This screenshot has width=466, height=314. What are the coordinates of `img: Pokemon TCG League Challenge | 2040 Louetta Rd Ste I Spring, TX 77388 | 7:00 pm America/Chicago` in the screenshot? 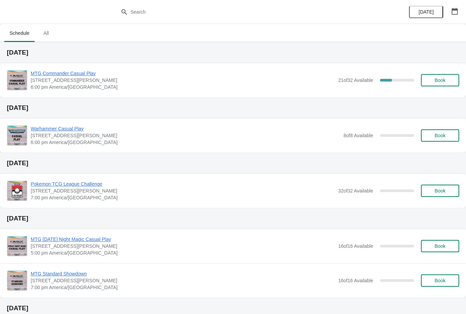 It's located at (17, 191).